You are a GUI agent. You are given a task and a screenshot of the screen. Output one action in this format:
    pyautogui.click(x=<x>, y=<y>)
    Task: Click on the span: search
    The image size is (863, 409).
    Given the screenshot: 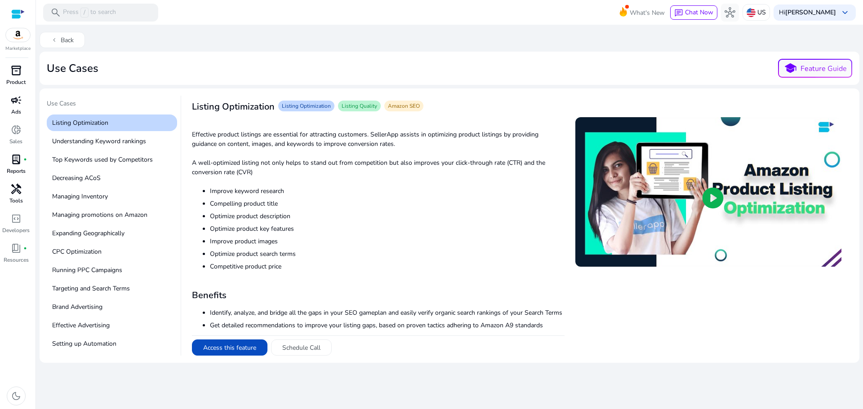 What is the action you would take?
    pyautogui.click(x=56, y=13)
    